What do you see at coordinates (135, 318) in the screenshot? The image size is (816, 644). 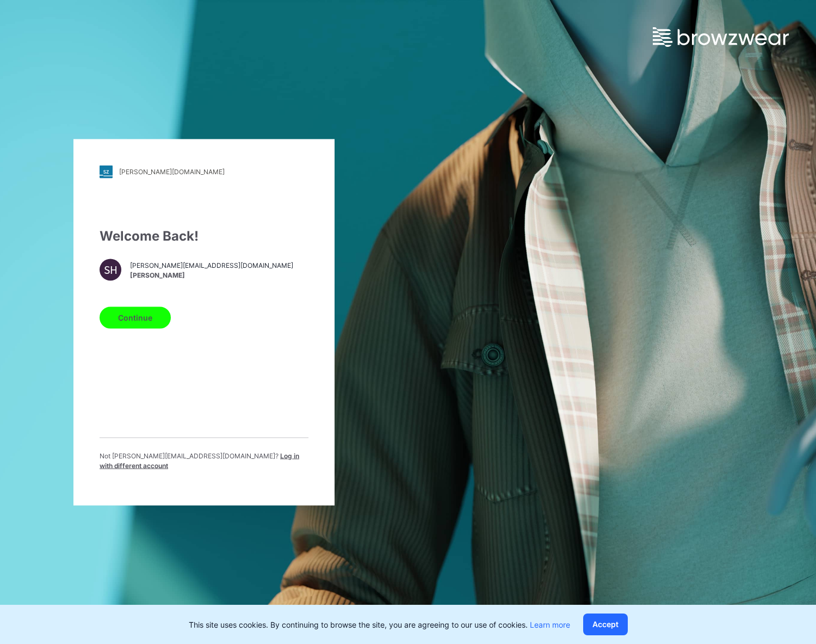 I see `button: Continue` at bounding box center [135, 318].